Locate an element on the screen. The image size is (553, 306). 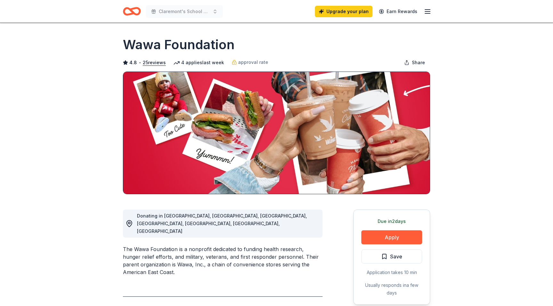
span: Save is located at coordinates (396, 257).